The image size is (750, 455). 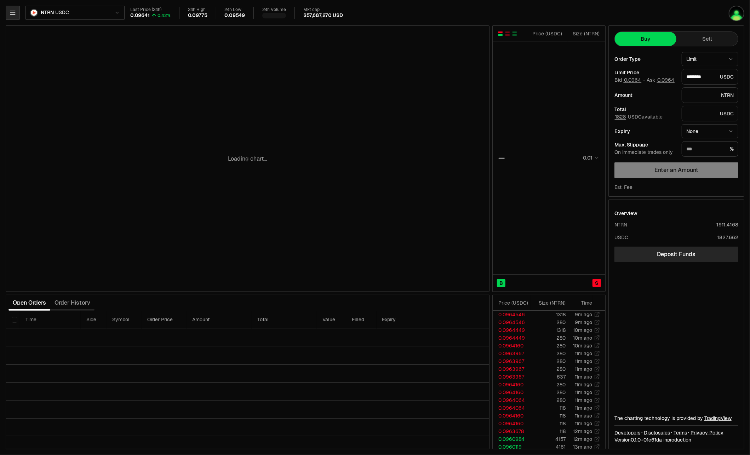 I want to click on div: Est. Fee, so click(x=624, y=187).